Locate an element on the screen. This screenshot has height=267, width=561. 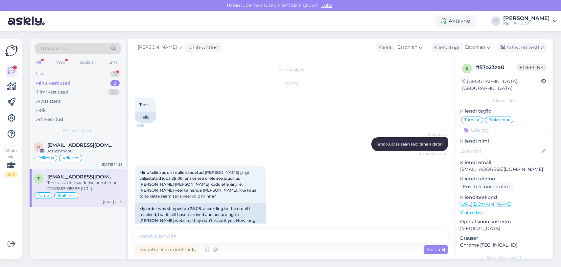
span: t is located at coordinates (38, 178).